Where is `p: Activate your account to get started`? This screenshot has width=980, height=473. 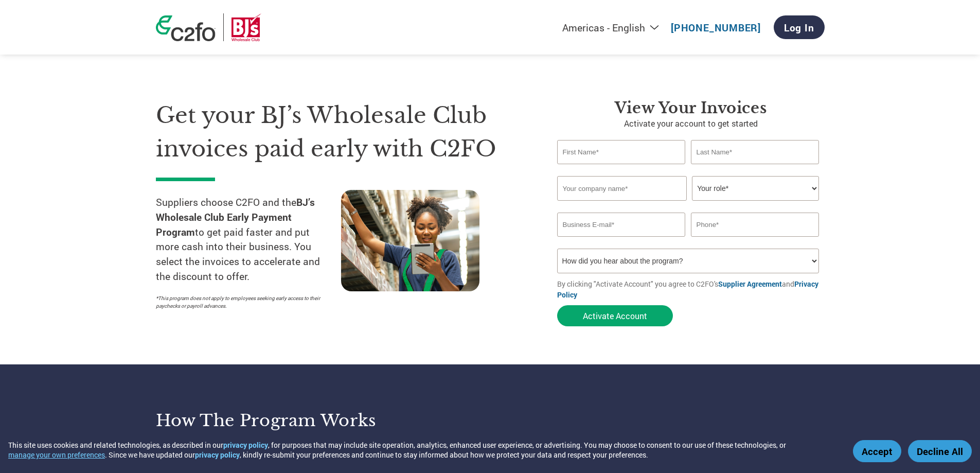 p: Activate your account to get started is located at coordinates (691, 124).